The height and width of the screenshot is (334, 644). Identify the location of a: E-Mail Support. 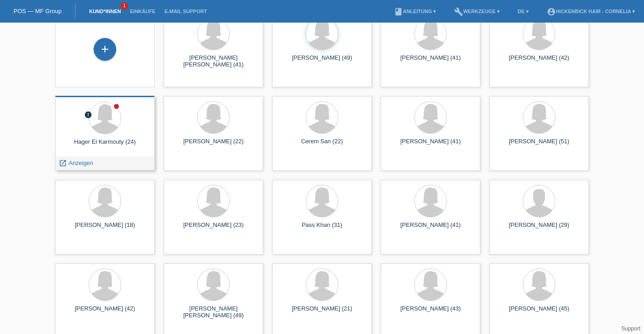
(186, 11).